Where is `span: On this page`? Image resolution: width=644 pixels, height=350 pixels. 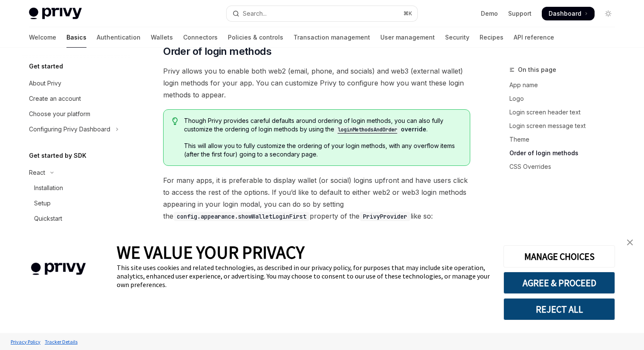
span: On this page is located at coordinates (537, 70).